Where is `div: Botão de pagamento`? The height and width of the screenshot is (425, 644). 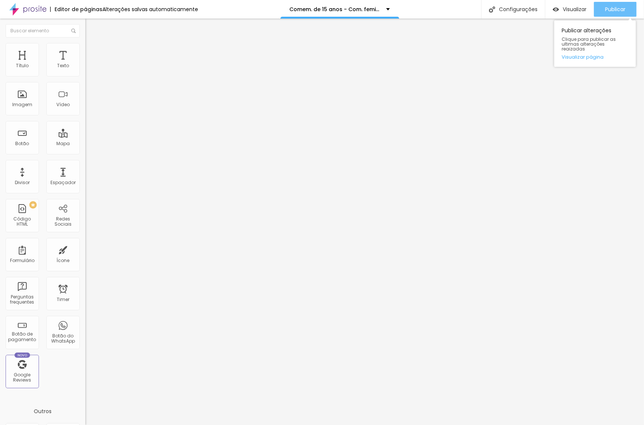
div: Botão de pagamento is located at coordinates (22, 337).